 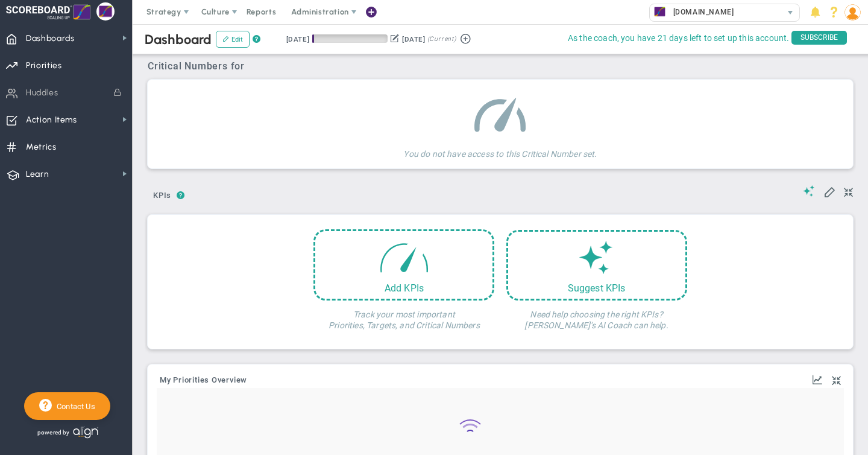 What do you see at coordinates (852, 12) in the screenshot?
I see `img: 6908.Person.photo` at bounding box center [852, 12].